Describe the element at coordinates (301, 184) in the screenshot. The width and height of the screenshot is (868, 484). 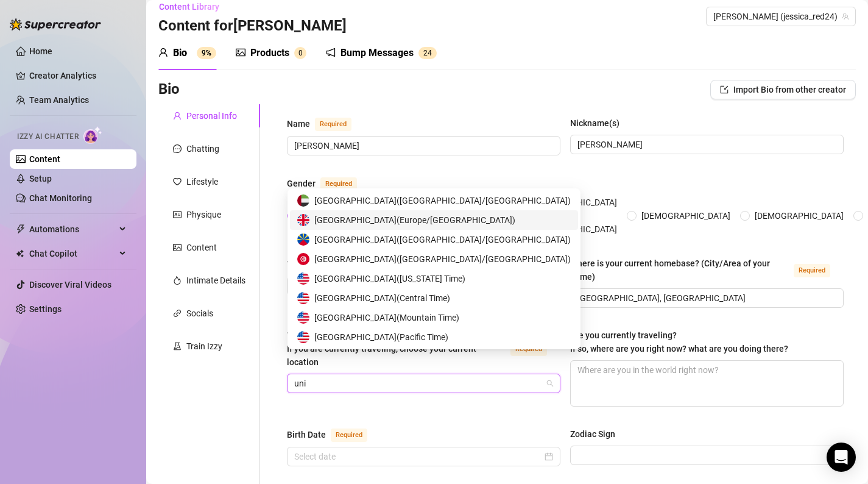
I see `div: Gender` at that location.